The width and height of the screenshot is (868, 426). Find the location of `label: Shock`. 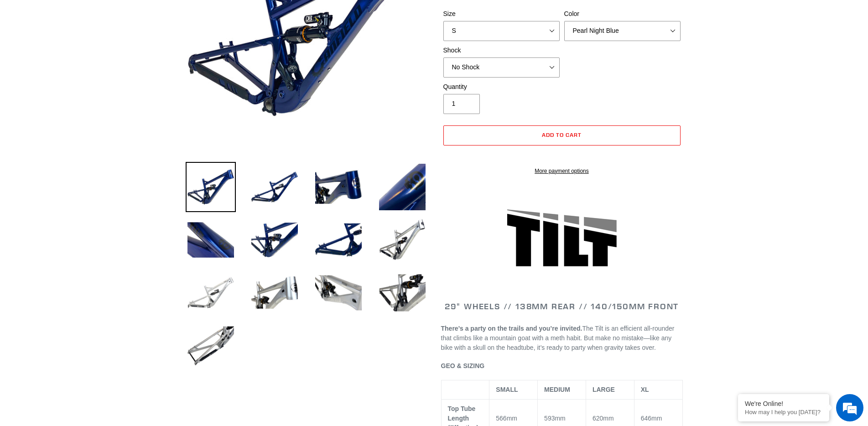

label: Shock is located at coordinates (501, 50).